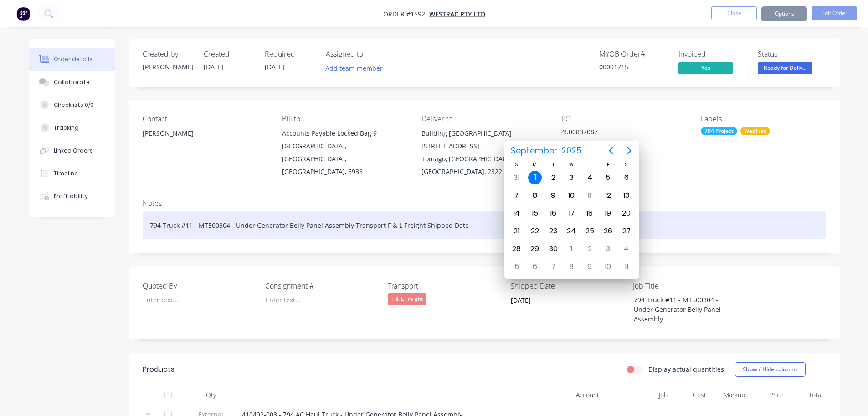 This screenshot has width=868, height=416. What do you see at coordinates (554, 267) in the screenshot?
I see `div: Tuesday, October 7, 2025` at bounding box center [554, 267].